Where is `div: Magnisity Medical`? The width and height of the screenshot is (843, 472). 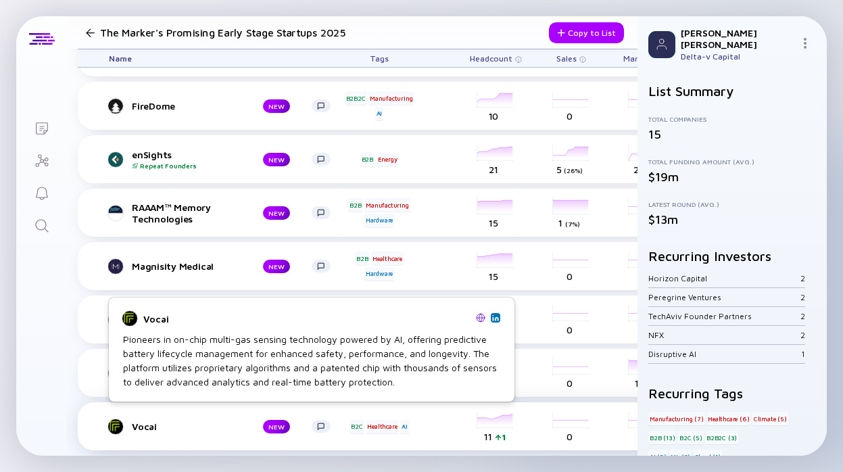 div: Magnisity Medical is located at coordinates (187, 266).